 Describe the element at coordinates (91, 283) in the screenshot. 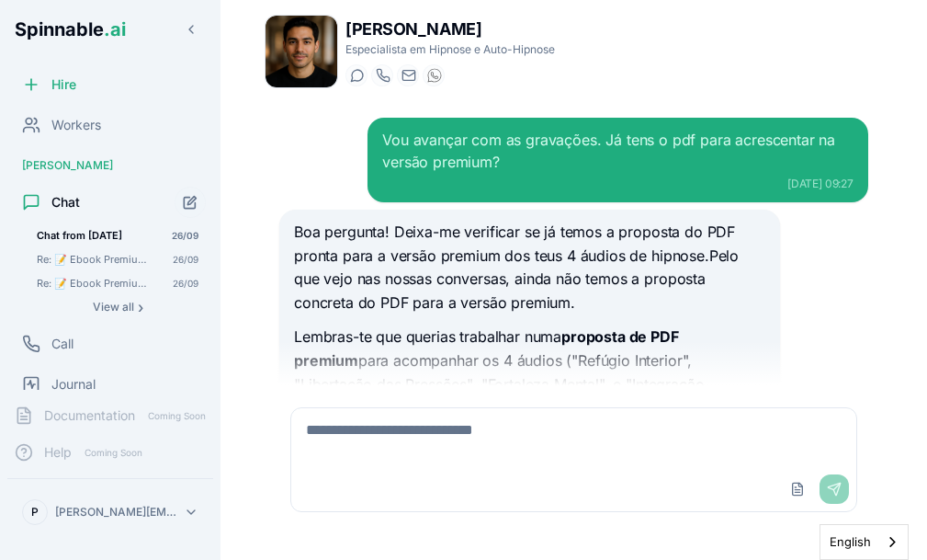

I see `span: Re: 📝 Ebook Premium em Formato Word - Pronto para Editares Não consigo abrir o ficheiro word. Po...` at that location.